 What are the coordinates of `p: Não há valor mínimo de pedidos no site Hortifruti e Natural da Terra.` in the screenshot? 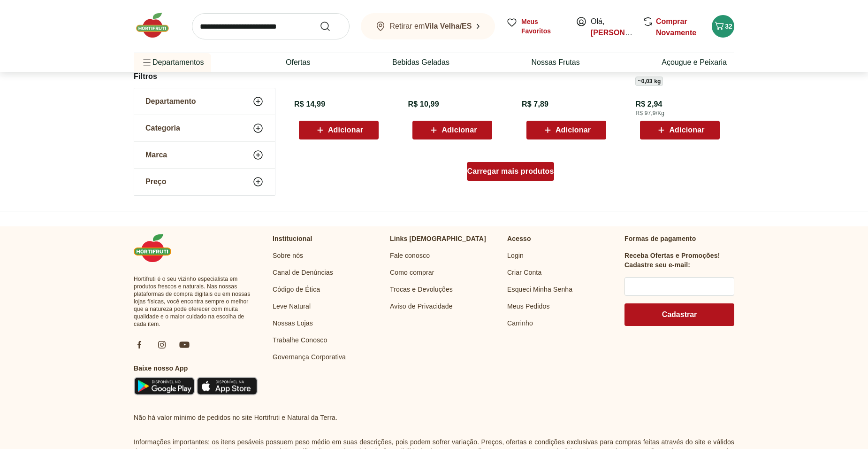 It's located at (236, 417).